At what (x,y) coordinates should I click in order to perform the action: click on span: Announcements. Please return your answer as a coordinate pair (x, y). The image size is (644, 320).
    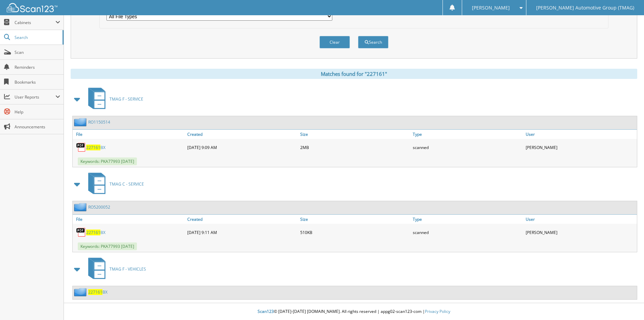
    Looking at the image, I should click on (37, 127).